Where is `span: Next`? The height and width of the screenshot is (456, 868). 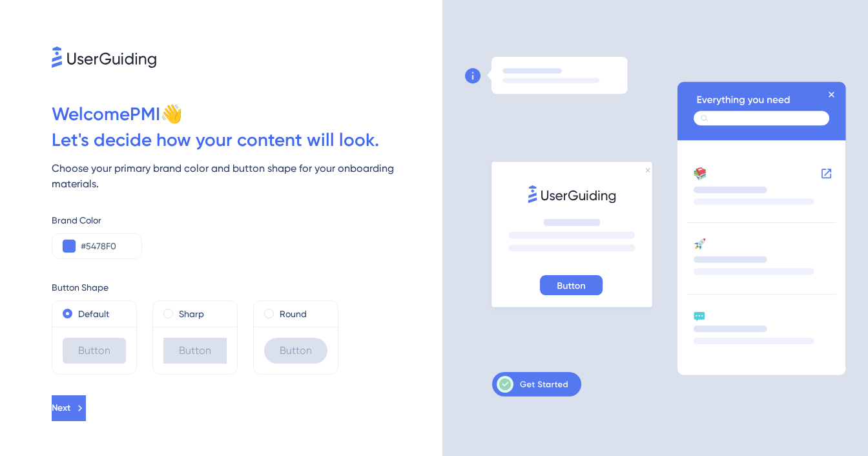
span: Next is located at coordinates (60, 408).